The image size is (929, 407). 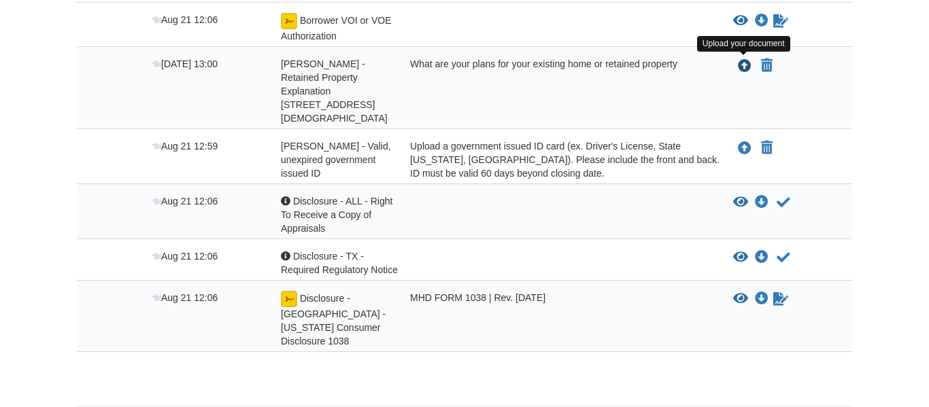 What do you see at coordinates (762, 299) in the screenshot?
I see `a: Download Disclosure - TX - Texas Consumer Disclosure 1038` at bounding box center [762, 299].